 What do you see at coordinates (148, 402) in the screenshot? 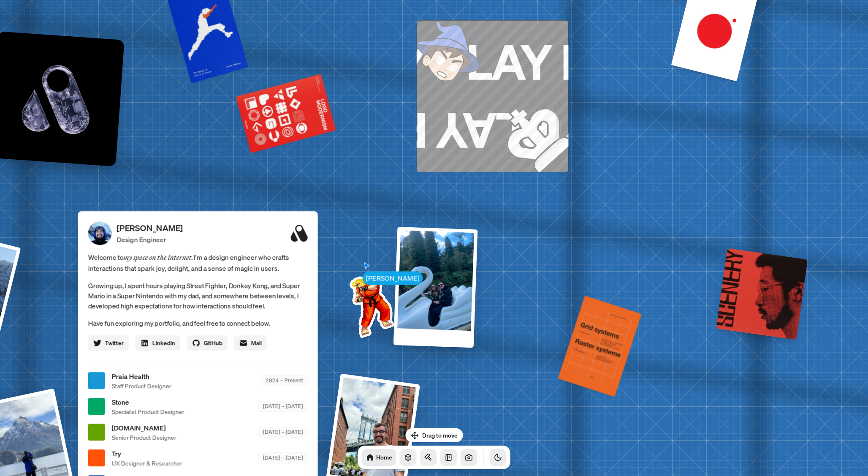
I see `span: Stone` at bounding box center [148, 402].